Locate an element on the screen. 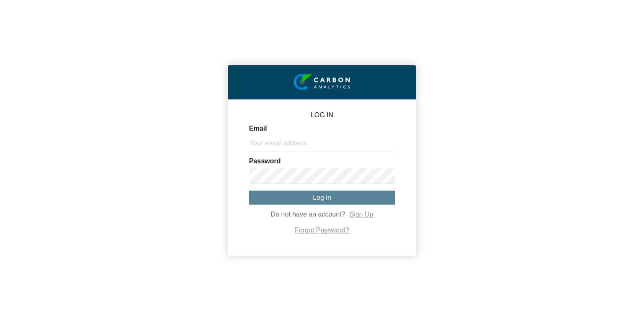  p: LOG IN is located at coordinates (322, 115).